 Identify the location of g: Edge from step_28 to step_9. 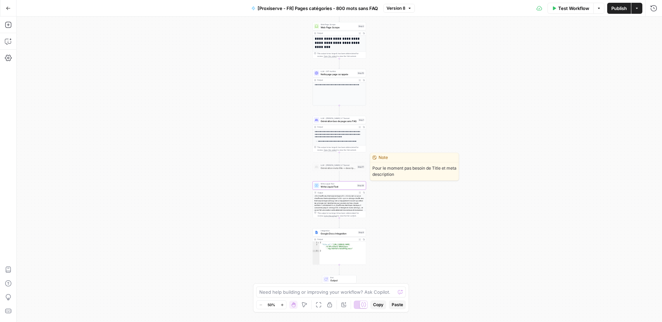
(339, 223).